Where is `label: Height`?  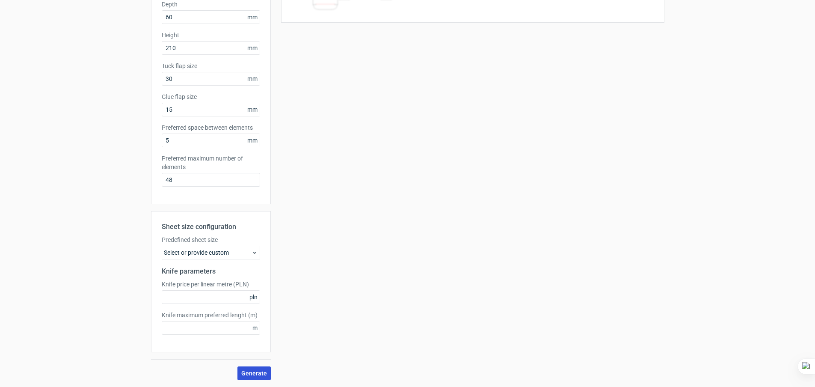 label: Height is located at coordinates (211, 35).